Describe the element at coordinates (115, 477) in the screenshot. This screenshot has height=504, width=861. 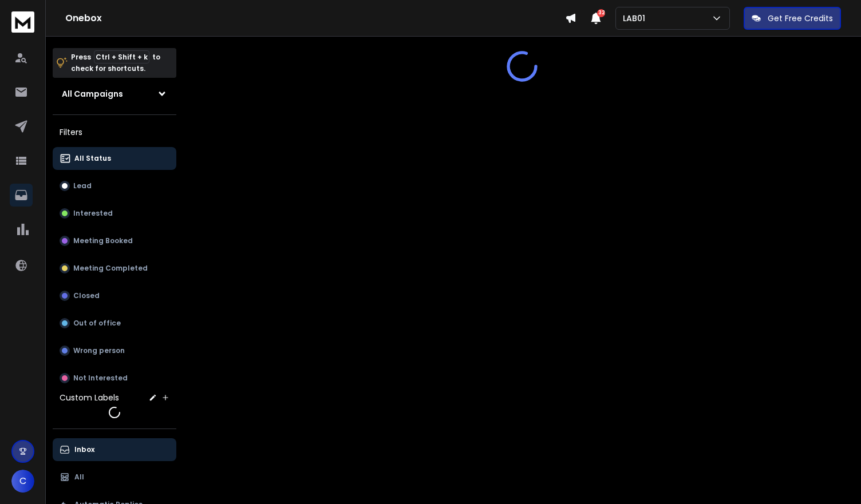
I see `button: All` at that location.